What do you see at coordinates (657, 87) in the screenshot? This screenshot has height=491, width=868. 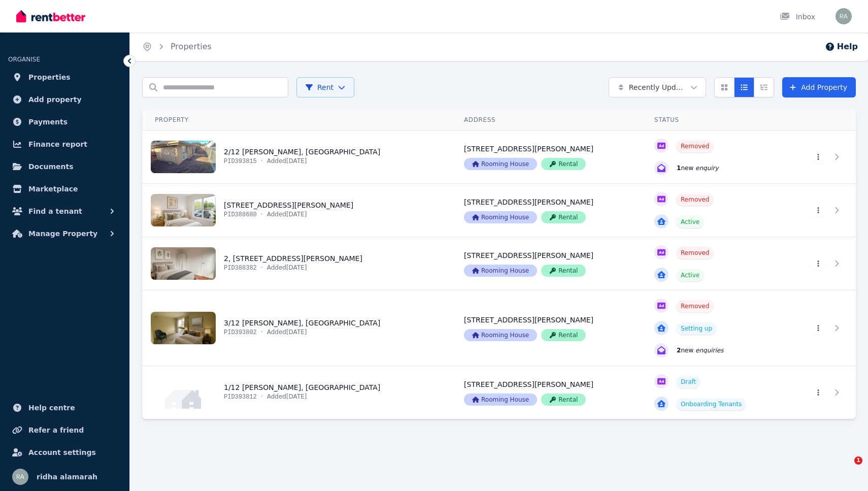 I see `button: Recently Updated` at bounding box center [657, 87].